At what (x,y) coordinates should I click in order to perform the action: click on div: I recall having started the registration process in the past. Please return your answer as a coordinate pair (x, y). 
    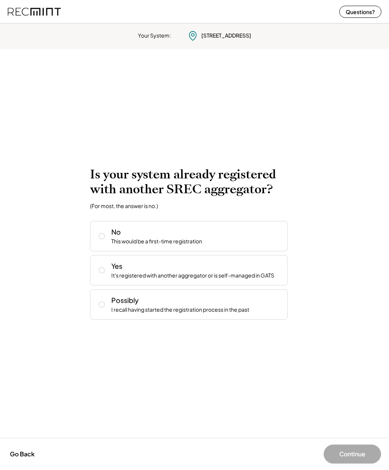
    Looking at the image, I should click on (180, 310).